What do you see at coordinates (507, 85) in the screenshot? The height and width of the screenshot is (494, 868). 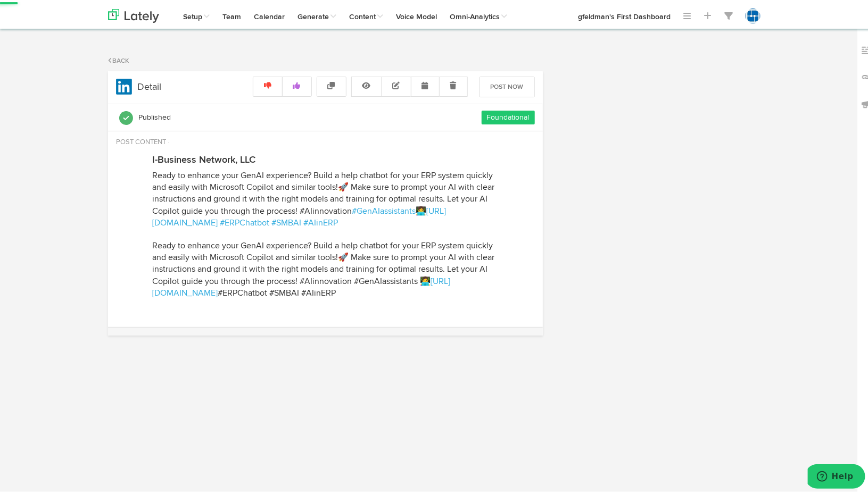 I see `button: Post Now` at bounding box center [507, 85].